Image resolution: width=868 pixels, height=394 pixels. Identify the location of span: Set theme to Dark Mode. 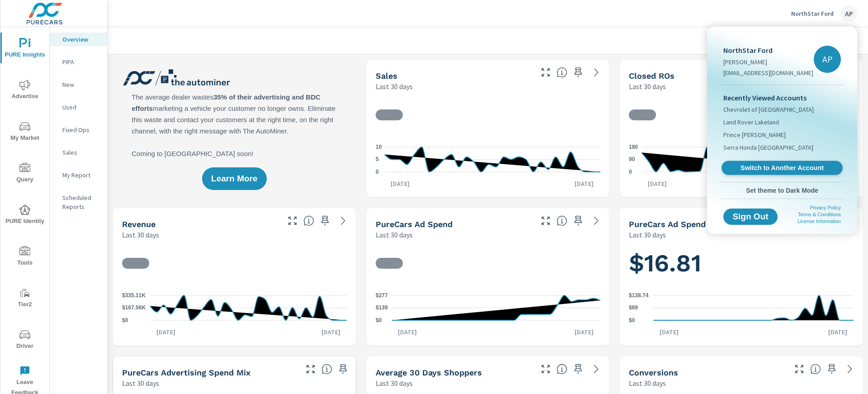
(782, 191).